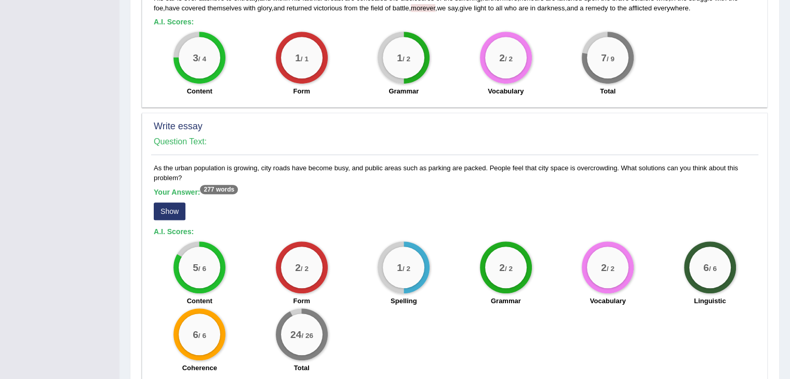 The height and width of the screenshot is (379, 790). What do you see at coordinates (670, 8) in the screenshot?
I see `span: everywhere` at bounding box center [670, 8].